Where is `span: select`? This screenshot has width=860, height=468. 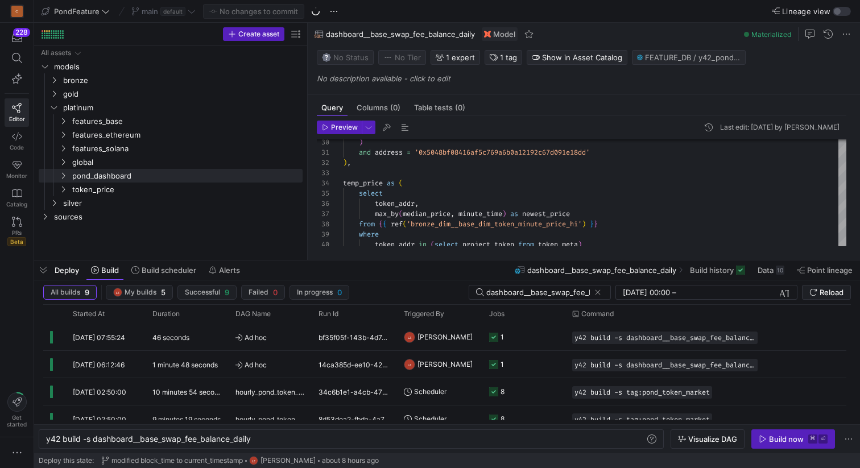 span: select is located at coordinates (371, 193).